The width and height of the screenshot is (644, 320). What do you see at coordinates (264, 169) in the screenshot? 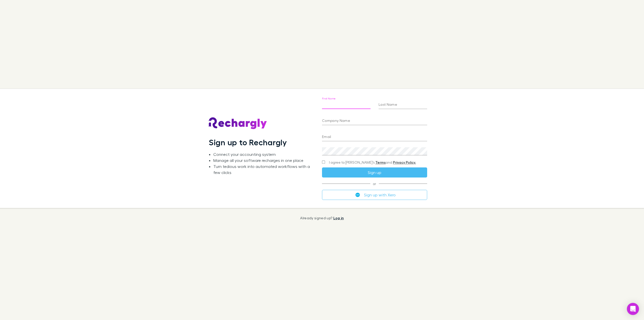
I see `li: Turn tedious work into automated workflows with a few clicks` at bounding box center [264, 169].